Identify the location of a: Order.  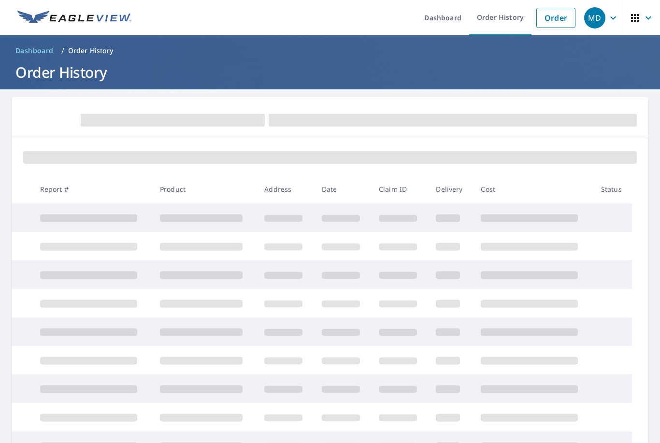
(556, 18).